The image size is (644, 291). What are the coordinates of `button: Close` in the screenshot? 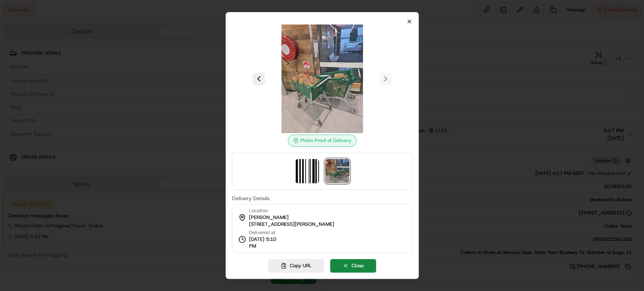 It's located at (353, 266).